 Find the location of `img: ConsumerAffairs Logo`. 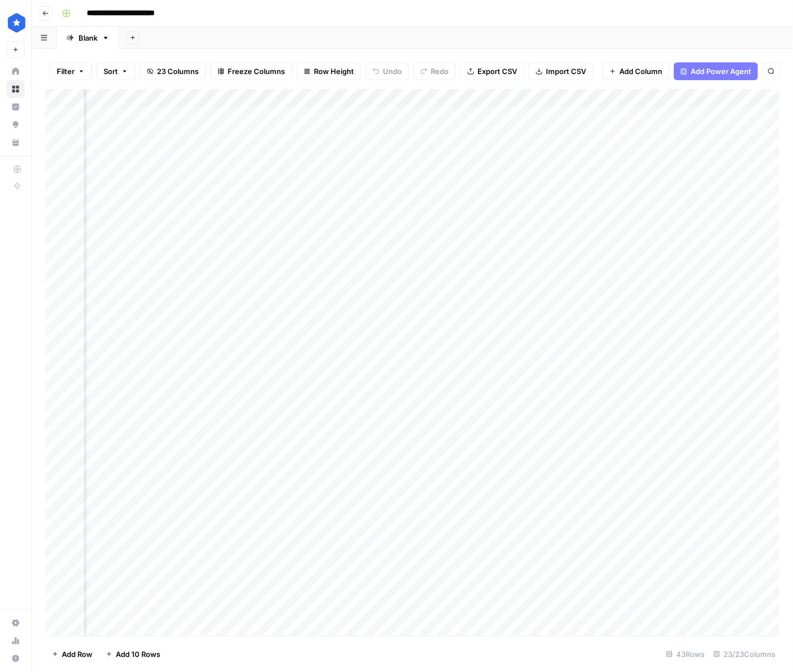

img: ConsumerAffairs Logo is located at coordinates (17, 23).